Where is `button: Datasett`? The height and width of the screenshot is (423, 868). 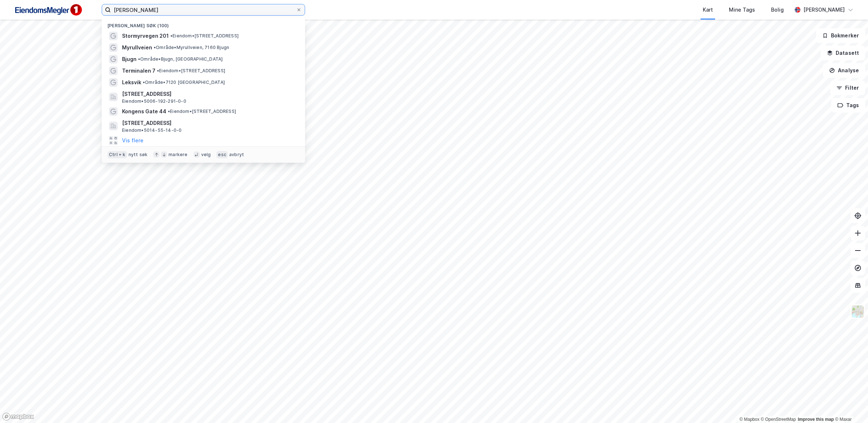
button: Datasett is located at coordinates (843, 53).